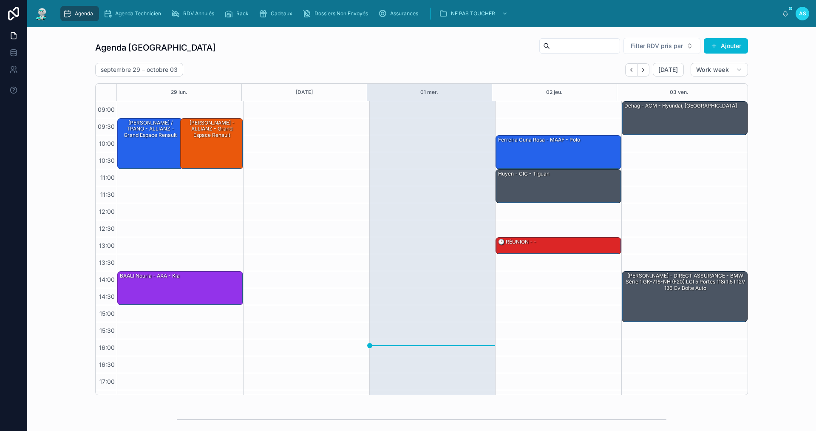 The width and height of the screenshot is (816, 431). What do you see at coordinates (281, 14) in the screenshot?
I see `span: Cadeaux` at bounding box center [281, 14].